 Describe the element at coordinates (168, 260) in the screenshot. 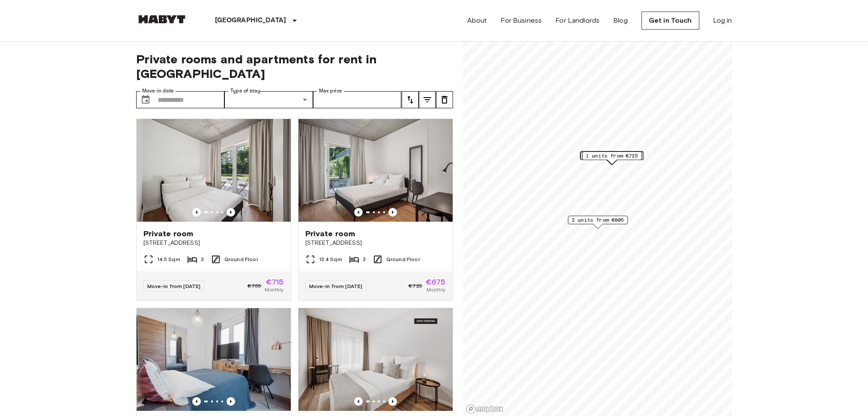

I see `span: 14.5 Sqm` at that location.